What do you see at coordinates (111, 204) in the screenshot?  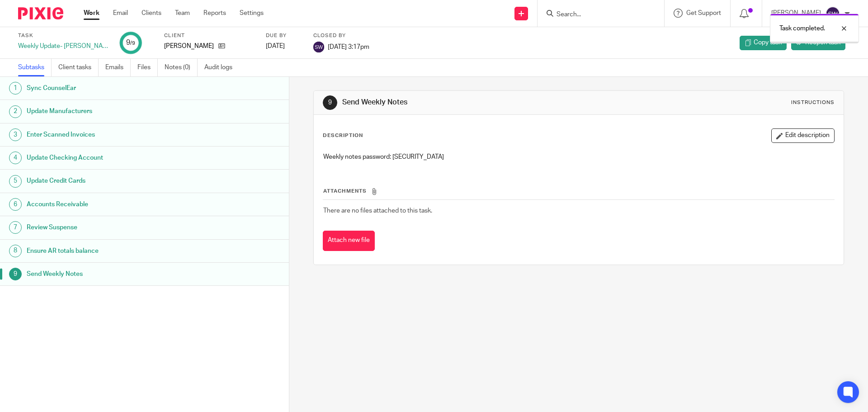 I see `h1: Accounts Receivable` at bounding box center [111, 204].